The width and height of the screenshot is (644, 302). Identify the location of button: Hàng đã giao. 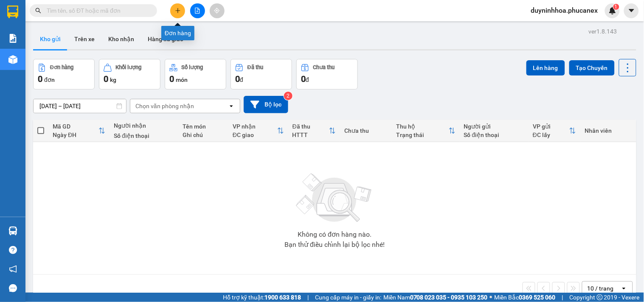
(166, 39).